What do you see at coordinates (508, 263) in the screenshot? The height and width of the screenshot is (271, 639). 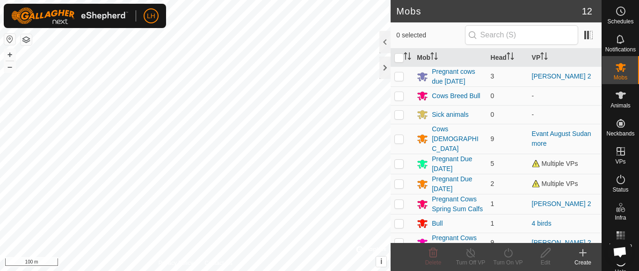 I see `div: Turn On VP` at bounding box center [508, 263].